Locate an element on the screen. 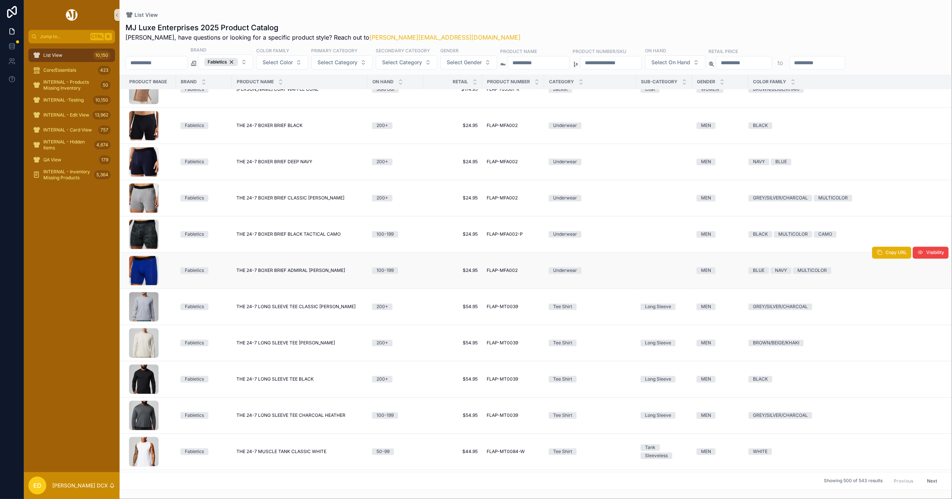 The width and height of the screenshot is (952, 499). a: INTERNAL - Products Missing Inventory50 is located at coordinates (72, 85).